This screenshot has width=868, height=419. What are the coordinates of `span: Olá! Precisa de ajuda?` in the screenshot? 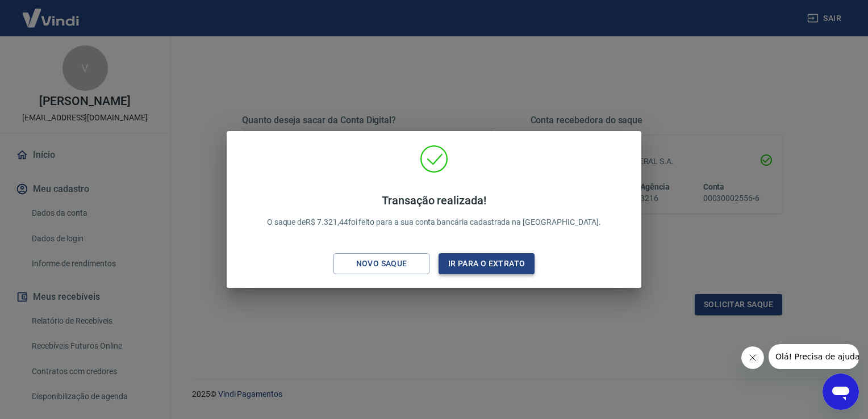 It's located at (51, 13).